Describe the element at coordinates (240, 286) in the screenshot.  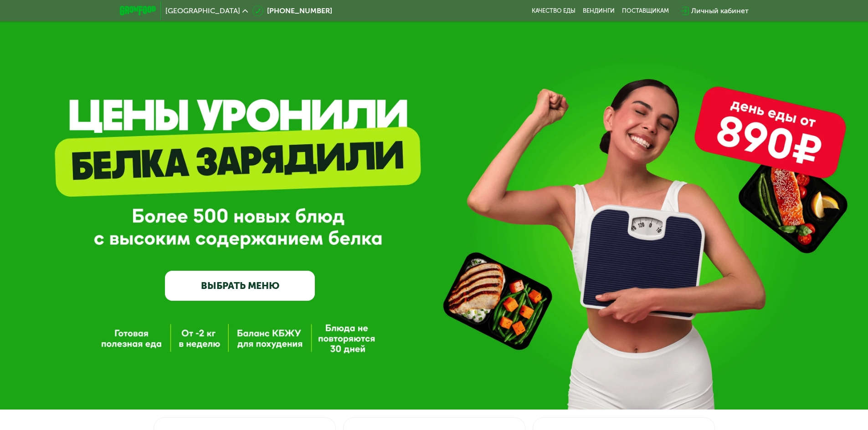
I see `a: ВЫБРАТЬ МЕНЮ` at that location.